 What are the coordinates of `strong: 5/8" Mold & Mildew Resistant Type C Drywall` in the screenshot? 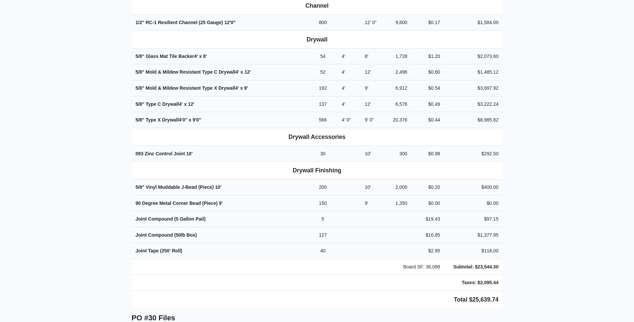 It's located at (193, 72).